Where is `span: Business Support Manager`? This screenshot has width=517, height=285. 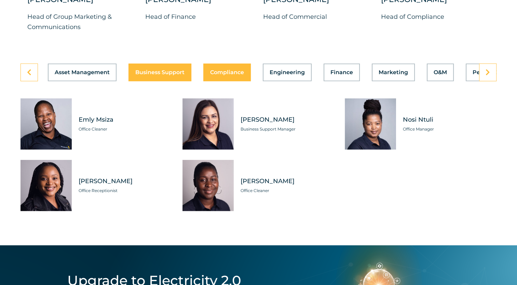 span: Business Support Manager is located at coordinates (287, 129).